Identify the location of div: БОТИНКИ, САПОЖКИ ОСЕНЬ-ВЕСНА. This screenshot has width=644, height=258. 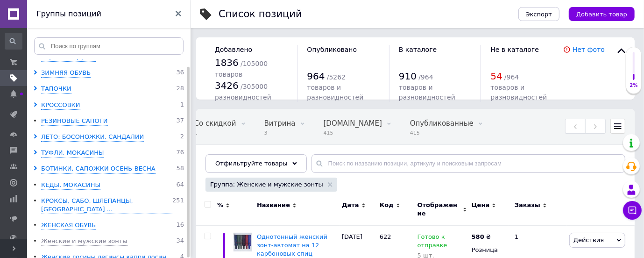
(98, 169).